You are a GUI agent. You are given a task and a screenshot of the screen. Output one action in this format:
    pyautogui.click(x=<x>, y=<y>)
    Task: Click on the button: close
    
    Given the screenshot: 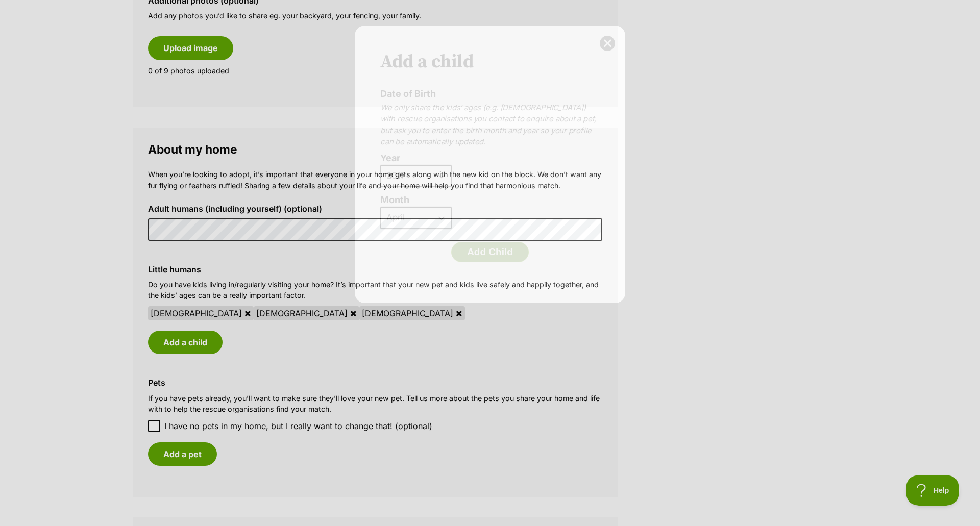 What is the action you would take?
    pyautogui.click(x=607, y=44)
    